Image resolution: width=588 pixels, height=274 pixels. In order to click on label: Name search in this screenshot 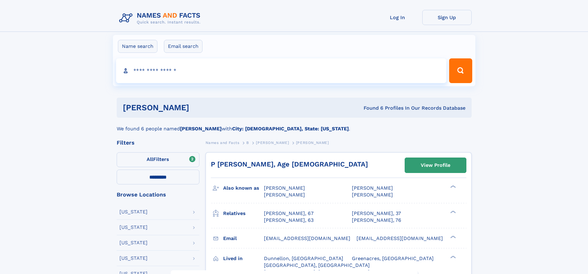, I will do `click(138, 46)`.